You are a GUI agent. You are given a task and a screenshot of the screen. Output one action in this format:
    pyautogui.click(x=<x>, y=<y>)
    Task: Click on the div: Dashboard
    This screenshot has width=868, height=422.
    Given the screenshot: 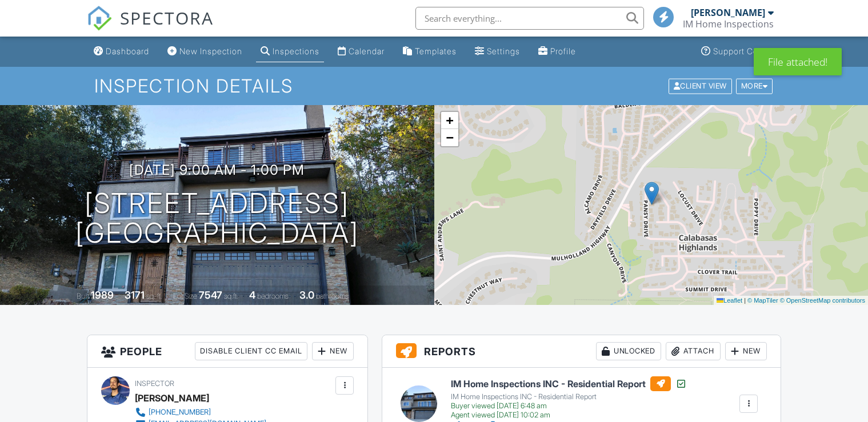 What is the action you would take?
    pyautogui.click(x=127, y=51)
    